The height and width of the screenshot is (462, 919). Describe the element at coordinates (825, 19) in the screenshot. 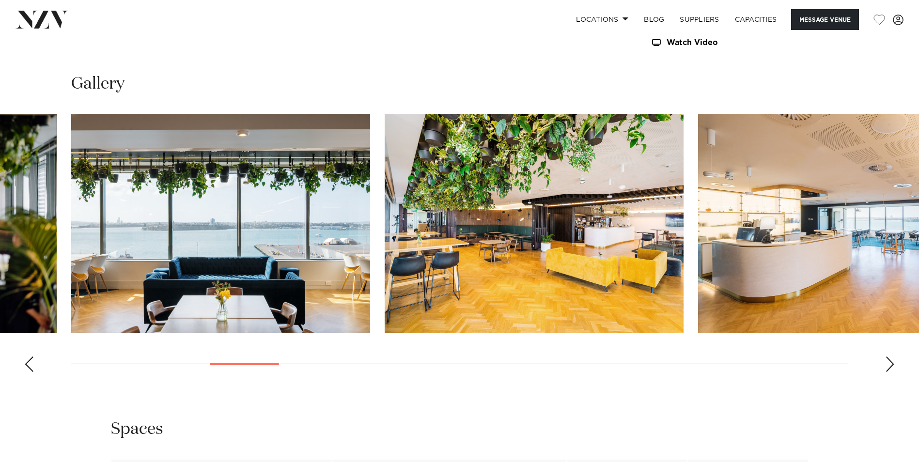

I see `button: Message Venue` at that location.